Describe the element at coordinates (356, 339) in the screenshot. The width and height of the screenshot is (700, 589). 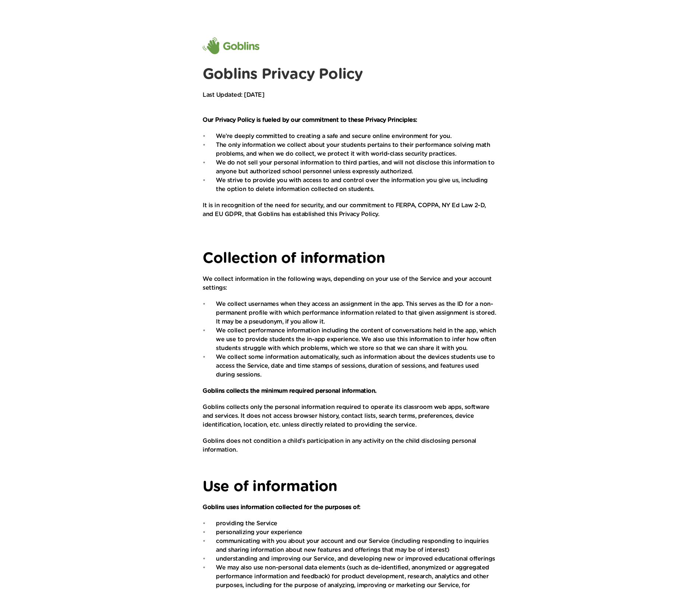
I see `p: We collect performance information including the content of conversations held in the app, which ...` at that location.